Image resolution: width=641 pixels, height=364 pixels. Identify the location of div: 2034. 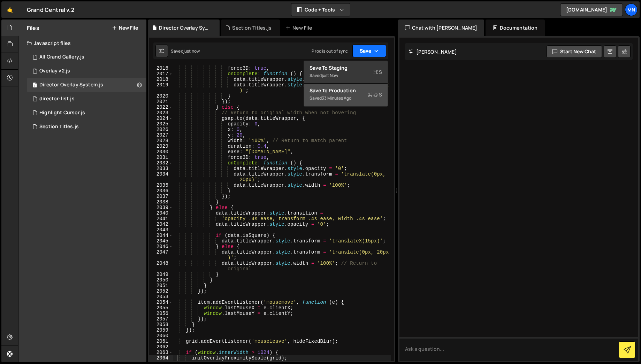
(161, 177).